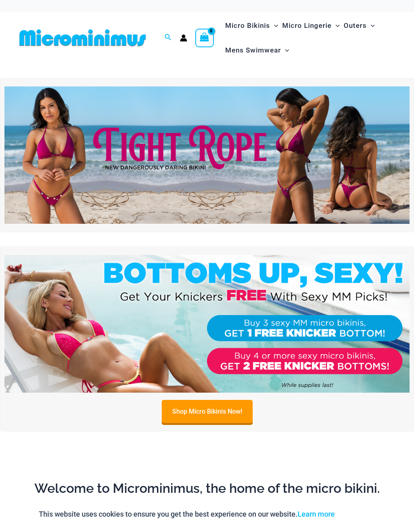 The height and width of the screenshot is (532, 414). What do you see at coordinates (357, 514) in the screenshot?
I see `button: Accept` at bounding box center [357, 514].